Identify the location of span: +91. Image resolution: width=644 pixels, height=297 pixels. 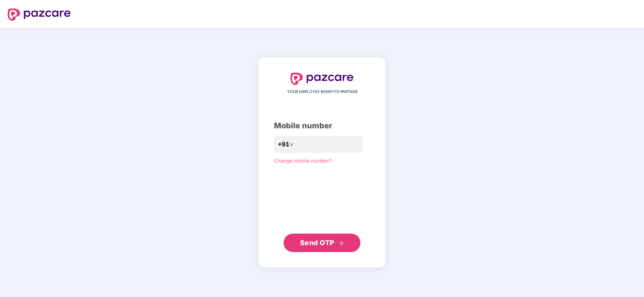
(284, 144).